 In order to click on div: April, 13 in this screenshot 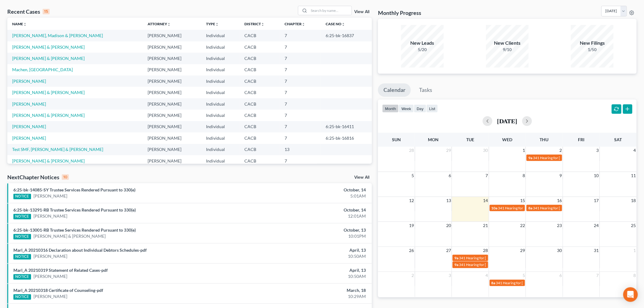, I will do `click(309, 270)`.